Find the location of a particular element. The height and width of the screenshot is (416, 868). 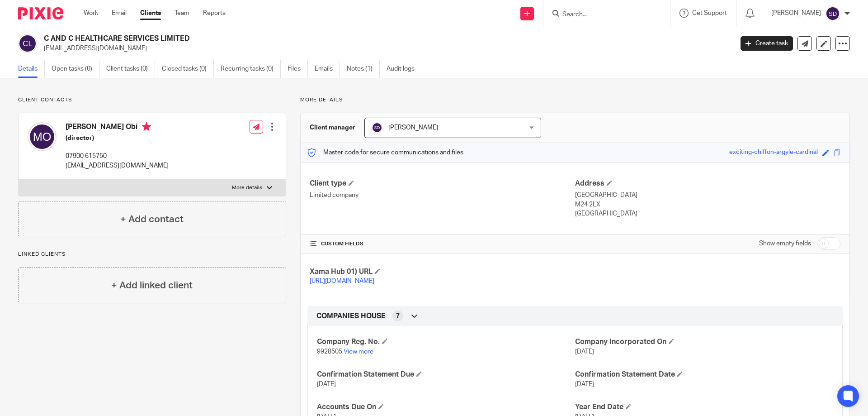

a: View more is located at coordinates (358, 352).